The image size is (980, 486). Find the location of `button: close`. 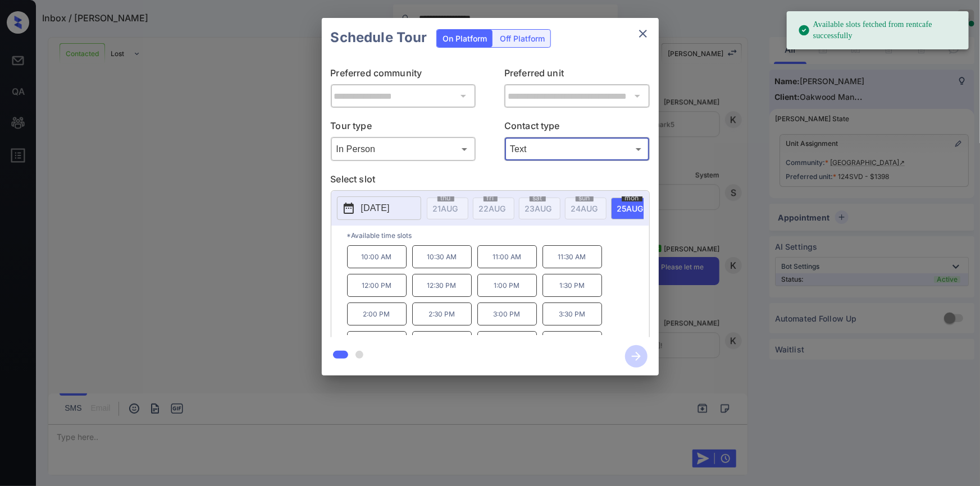

button: close is located at coordinates (643, 34).